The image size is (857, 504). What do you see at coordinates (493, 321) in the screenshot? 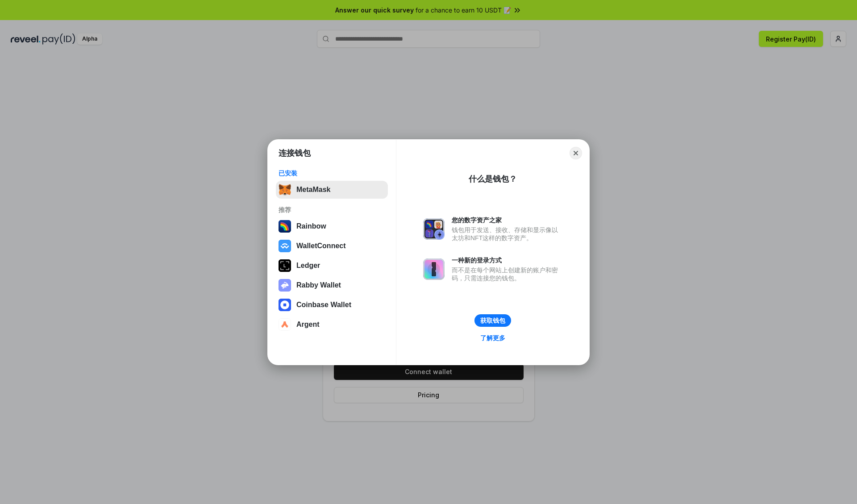
I see `button: 获取钱包` at bounding box center [493, 321].